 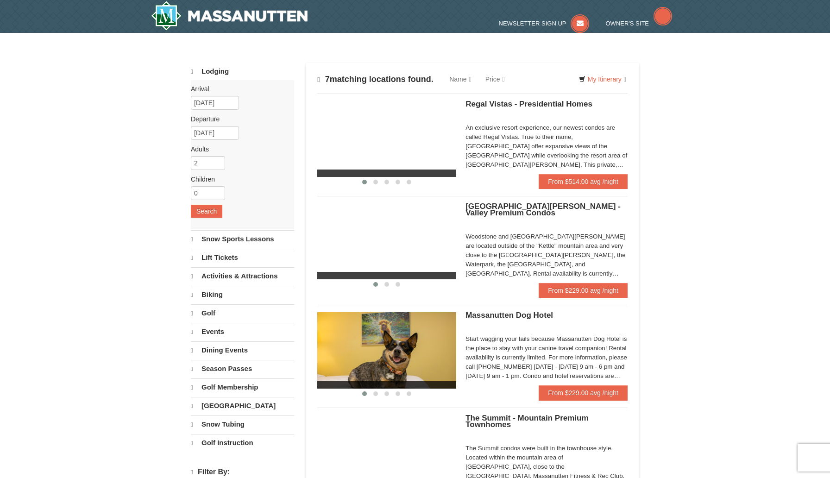 What do you see at coordinates (495, 79) in the screenshot?
I see `a: Price` at bounding box center [495, 79].